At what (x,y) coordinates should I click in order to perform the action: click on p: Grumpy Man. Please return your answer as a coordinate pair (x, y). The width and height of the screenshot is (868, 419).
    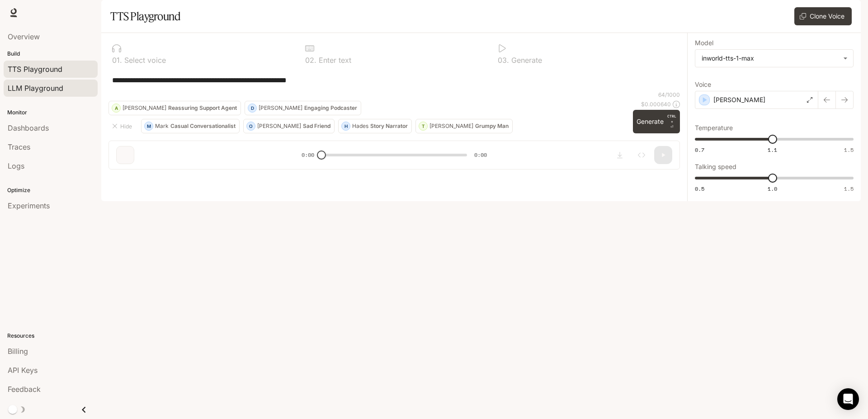
    Looking at the image, I should click on (492, 126).